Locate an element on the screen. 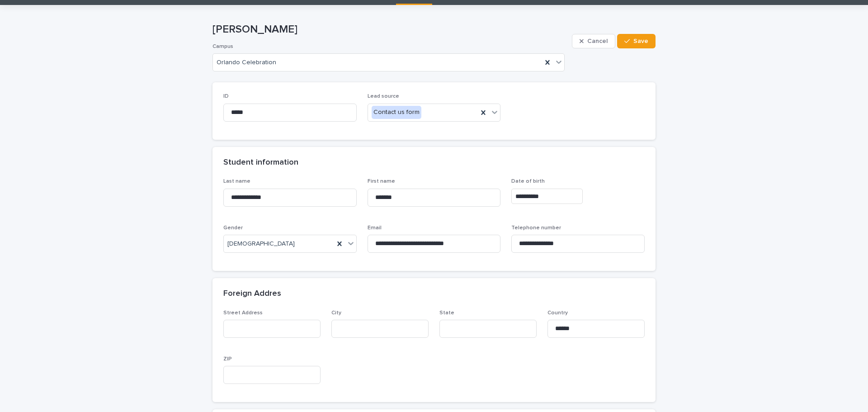  span: Country is located at coordinates (557, 313).